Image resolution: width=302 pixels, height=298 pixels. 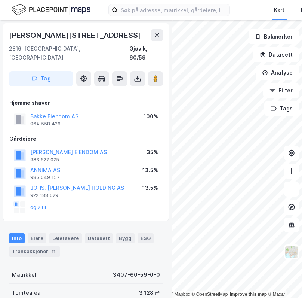 What do you see at coordinates (51, 10) in the screenshot?
I see `img: logo.f888ab2527a4732fd821a326f86c7f29.svg` at bounding box center [51, 10].